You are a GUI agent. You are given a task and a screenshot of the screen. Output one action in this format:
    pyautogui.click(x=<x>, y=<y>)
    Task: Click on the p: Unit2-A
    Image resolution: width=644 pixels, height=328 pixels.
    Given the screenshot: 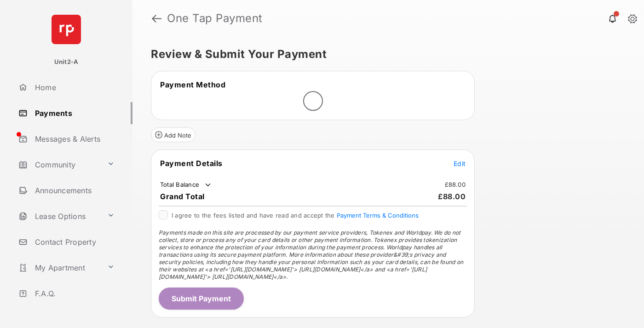 What is the action you would take?
    pyautogui.click(x=66, y=62)
    